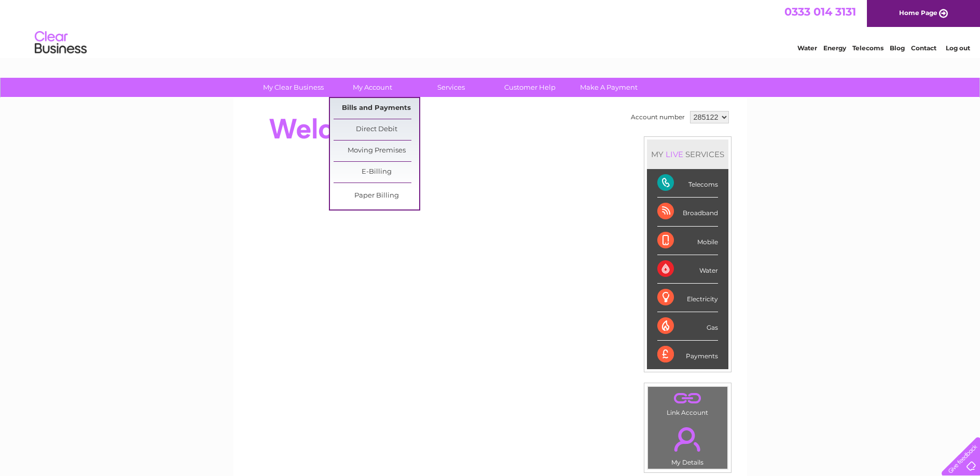 This screenshot has height=476, width=980. What do you see at coordinates (688, 327) in the screenshot?
I see `div: Gas` at bounding box center [688, 327].